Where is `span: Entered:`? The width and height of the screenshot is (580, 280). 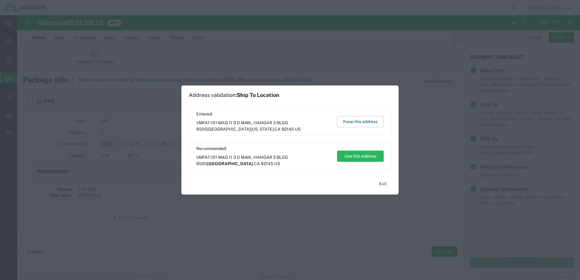
span: Entered: is located at coordinates (263, 114).